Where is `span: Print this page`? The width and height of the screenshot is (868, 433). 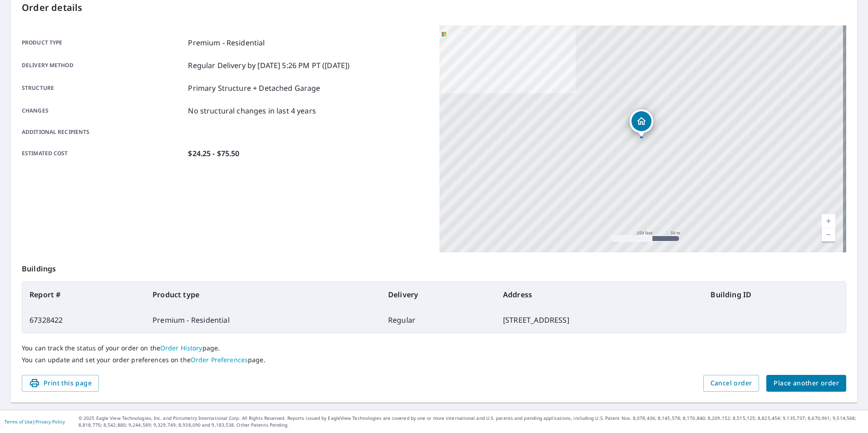
span: Print this page is located at coordinates (60, 383).